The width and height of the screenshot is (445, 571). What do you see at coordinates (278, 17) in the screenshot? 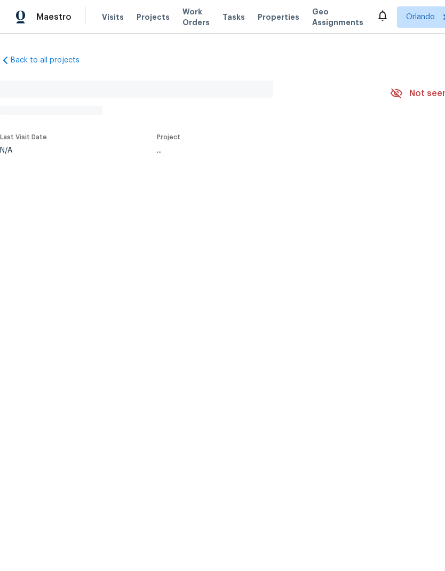
I see `span: Properties` at bounding box center [278, 17].